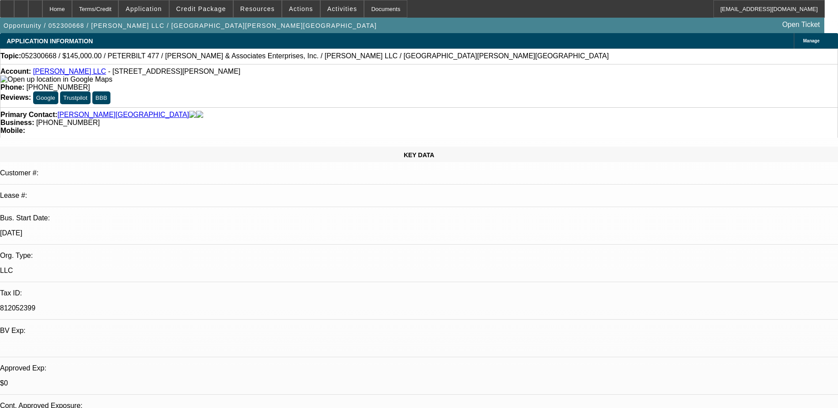 This screenshot has height=408, width=838. What do you see at coordinates (56, 79) in the screenshot?
I see `img: Open up location in Google Maps` at bounding box center [56, 79].